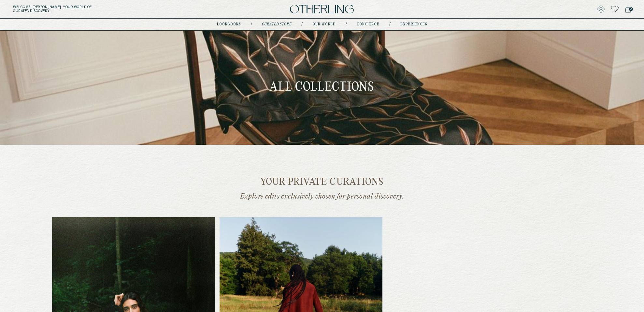 This screenshot has height=312, width=644. What do you see at coordinates (324, 25) in the screenshot?
I see `a: Our world` at bounding box center [324, 25].